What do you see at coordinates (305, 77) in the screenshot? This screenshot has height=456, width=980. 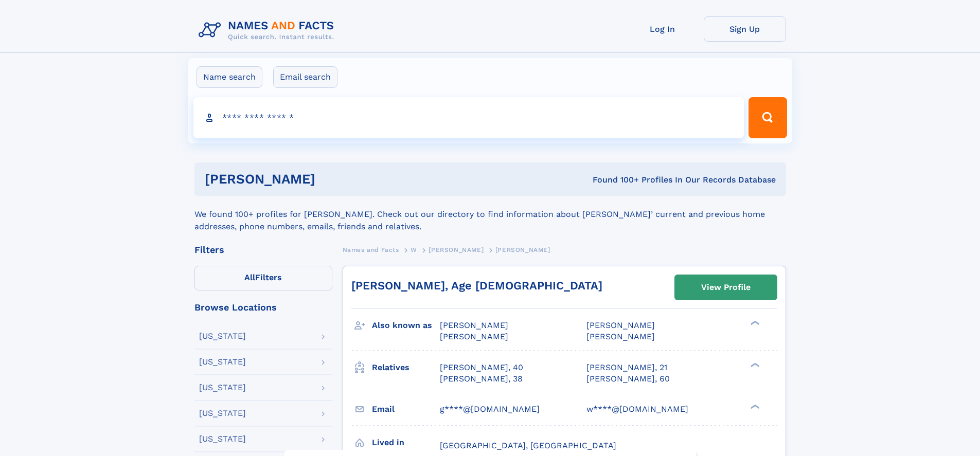 I see `label: Email search` at bounding box center [305, 77].